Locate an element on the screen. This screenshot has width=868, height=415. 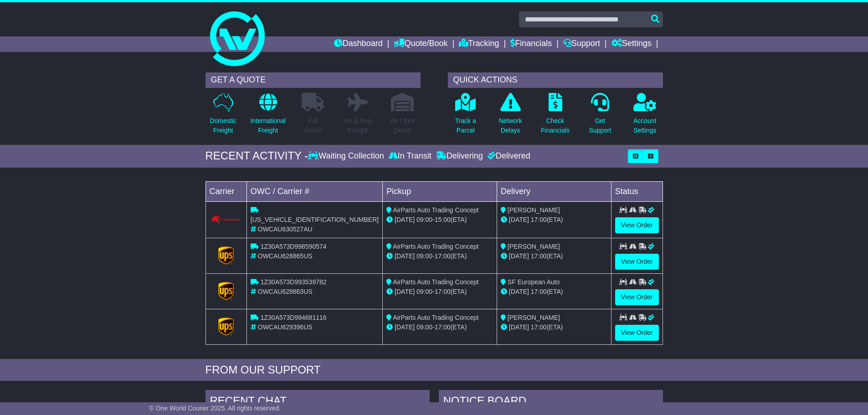
span: SF European Auto is located at coordinates (534, 282).